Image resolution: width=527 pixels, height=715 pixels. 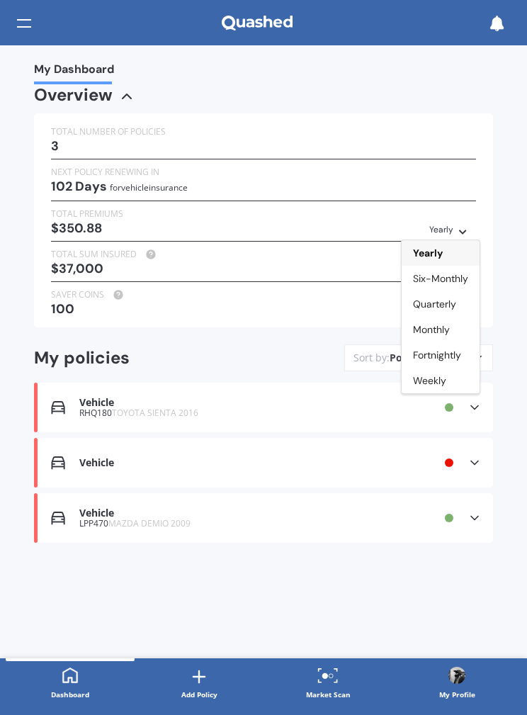 I want to click on div: TOTAL SUM INSURED, so click(x=264, y=254).